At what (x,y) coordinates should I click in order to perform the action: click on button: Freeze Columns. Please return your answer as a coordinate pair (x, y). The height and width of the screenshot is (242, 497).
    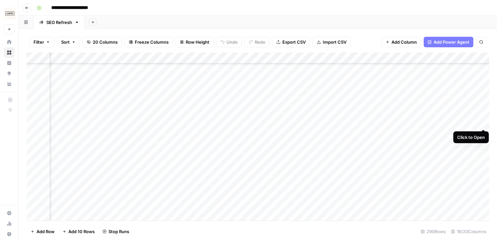
    Looking at the image, I should click on (149, 42).